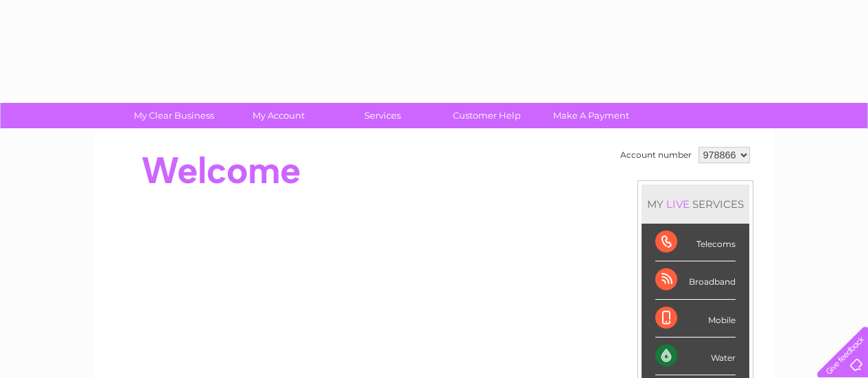 The image size is (868, 378). I want to click on div: Broadband, so click(695, 280).